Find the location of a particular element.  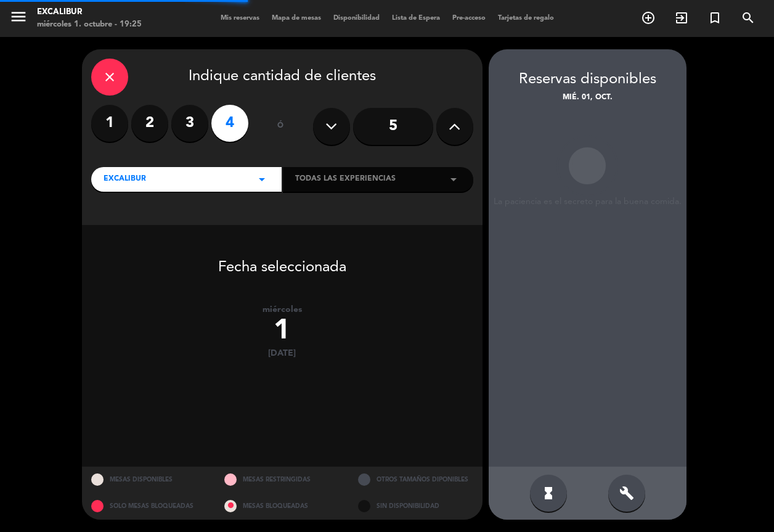

span: Todas las experiencias is located at coordinates (345, 179).